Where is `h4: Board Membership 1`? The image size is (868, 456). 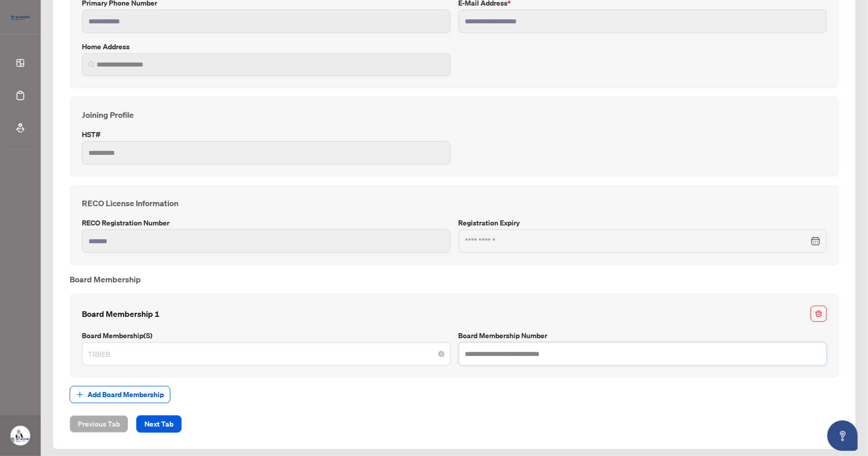 h4: Board Membership 1 is located at coordinates (121, 314).